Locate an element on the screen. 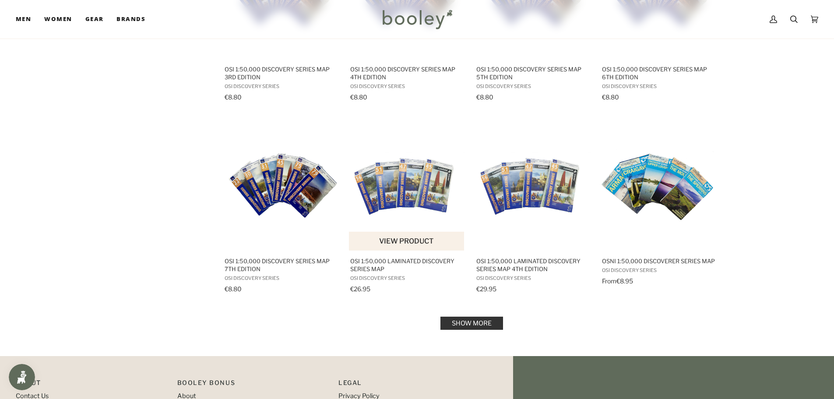 The height and width of the screenshot is (399, 834). span: Brands is located at coordinates (131, 19).